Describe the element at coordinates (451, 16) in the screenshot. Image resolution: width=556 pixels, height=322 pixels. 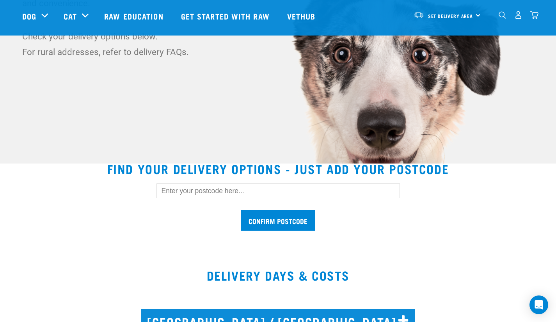
I see `span: Set Delivery Area` at that location.